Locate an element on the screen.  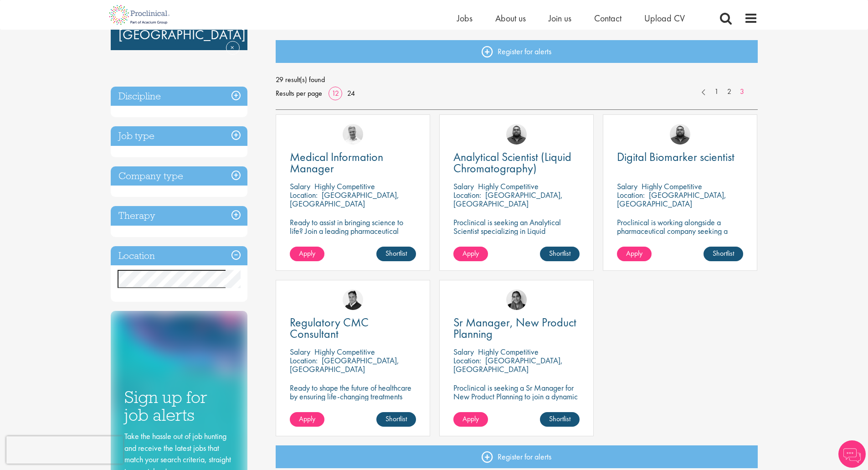
img: Peter Duvall is located at coordinates (353, 300).